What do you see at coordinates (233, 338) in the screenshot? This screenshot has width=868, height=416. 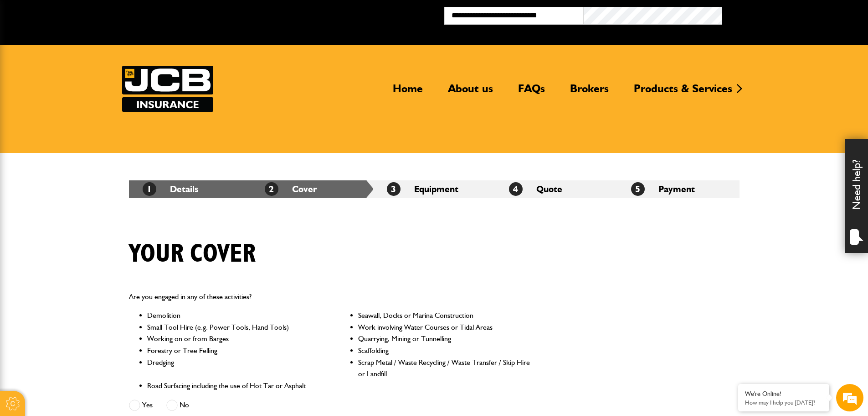 I see `li: Working on or from Barges` at bounding box center [233, 338].